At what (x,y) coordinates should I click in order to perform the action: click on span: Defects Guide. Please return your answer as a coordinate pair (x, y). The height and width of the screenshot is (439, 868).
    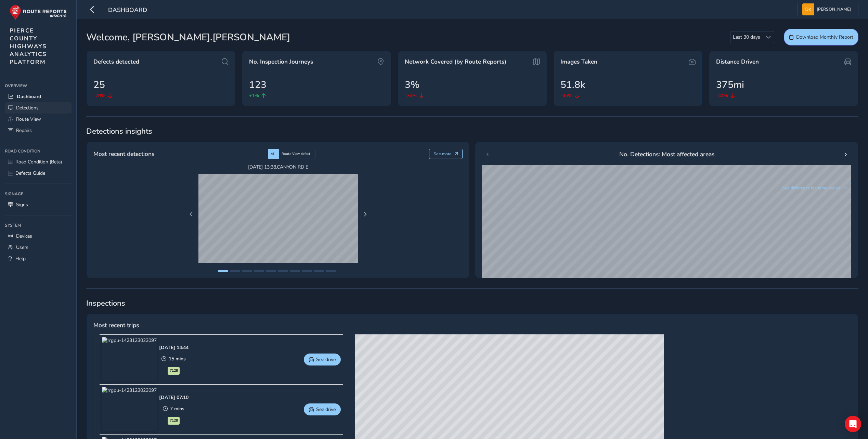
    Looking at the image, I should click on (30, 173).